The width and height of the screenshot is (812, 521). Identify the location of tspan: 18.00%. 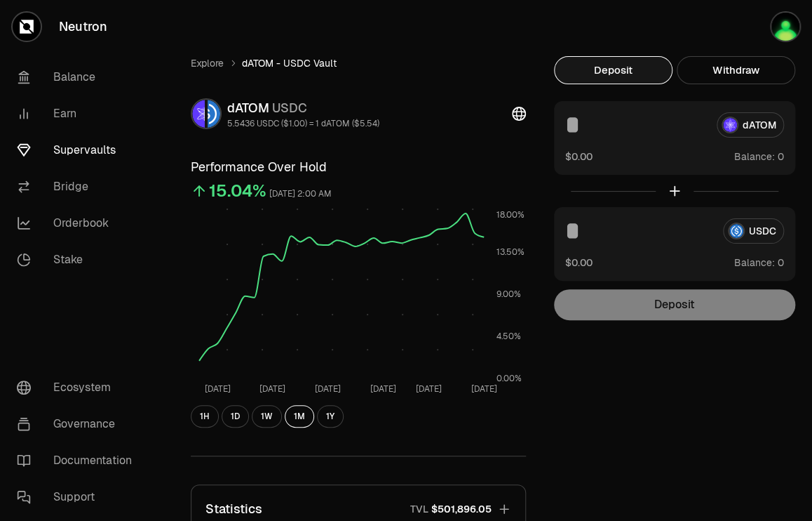
(510, 214).